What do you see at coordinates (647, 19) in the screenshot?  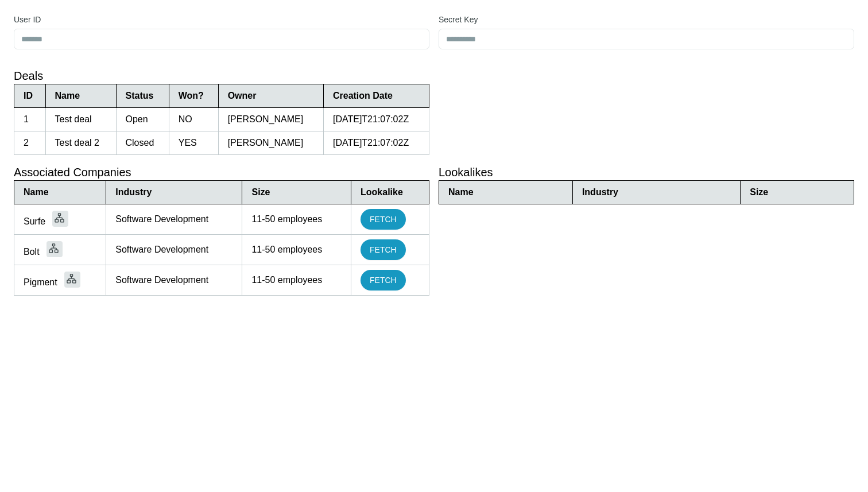 I see `label: Secret Key` at bounding box center [647, 19].